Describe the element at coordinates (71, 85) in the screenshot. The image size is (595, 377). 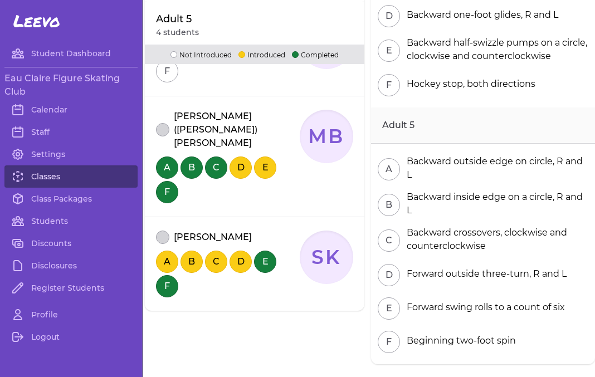
I see `h3: Eau Claire Figure Skating Club` at that location.